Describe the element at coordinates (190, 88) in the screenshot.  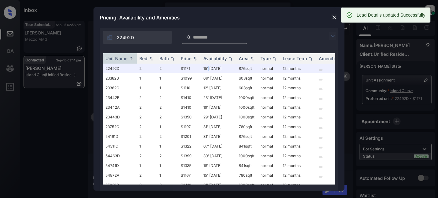
I see `td: $1110` at that location.